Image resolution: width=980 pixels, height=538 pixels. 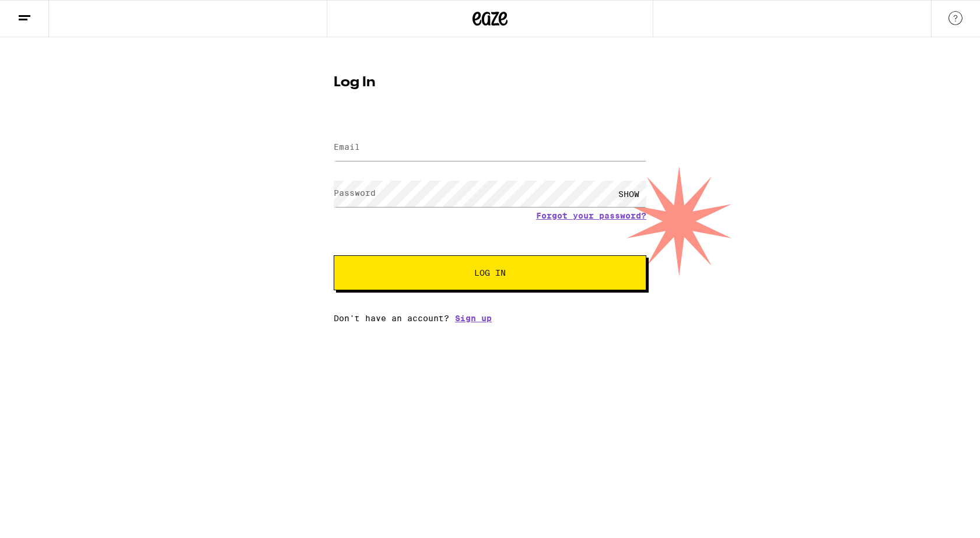 What do you see at coordinates (355, 193) in the screenshot?
I see `label: Password` at bounding box center [355, 193].